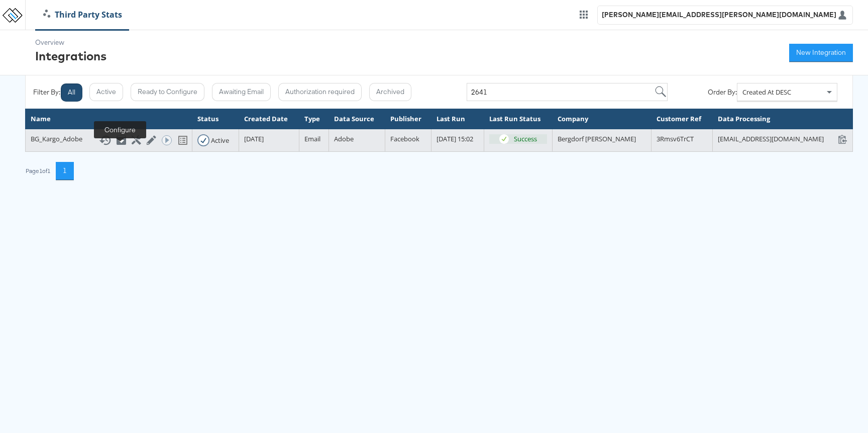 The height and width of the screenshot is (433, 868). What do you see at coordinates (525, 139) in the screenshot?
I see `div: Success` at bounding box center [525, 139].